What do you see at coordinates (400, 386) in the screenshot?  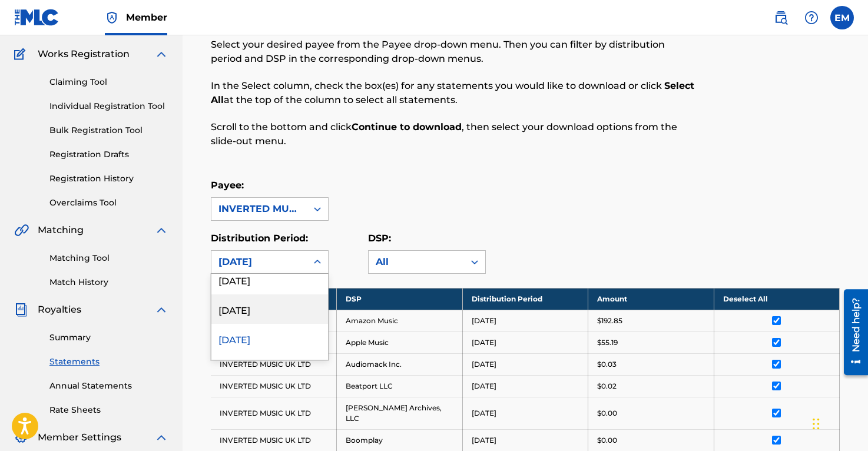 I see `td: Beatport LLC` at bounding box center [400, 386].